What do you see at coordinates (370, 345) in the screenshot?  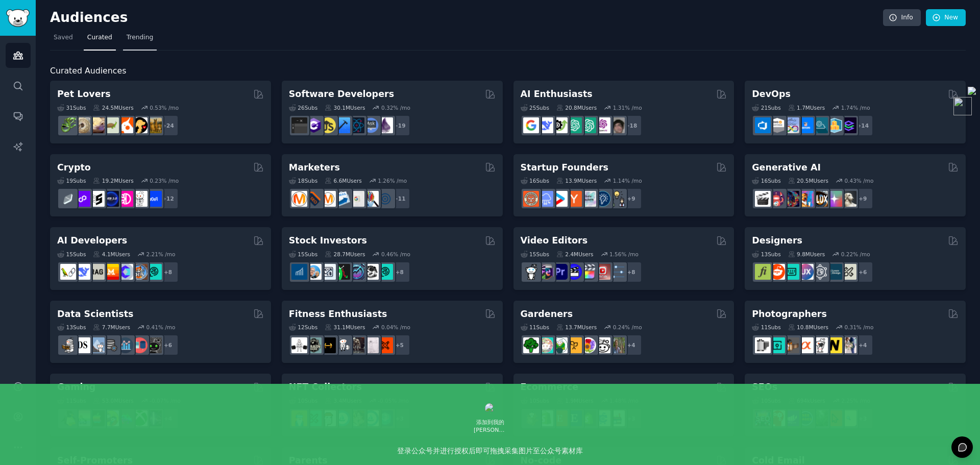 I see `img: physicaltherapy` at bounding box center [370, 345].